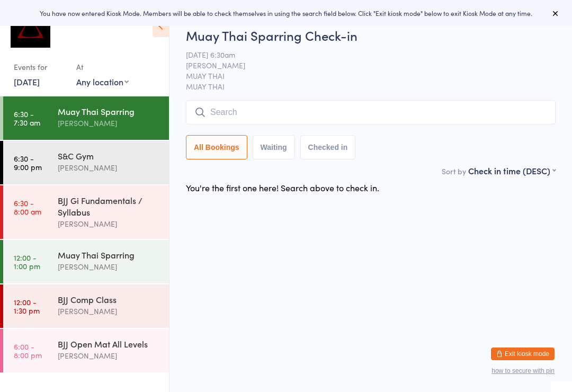 The width and height of the screenshot is (572, 392). Describe the element at coordinates (28, 163) in the screenshot. I see `time: 6:30 - 9:00 pm` at that location.